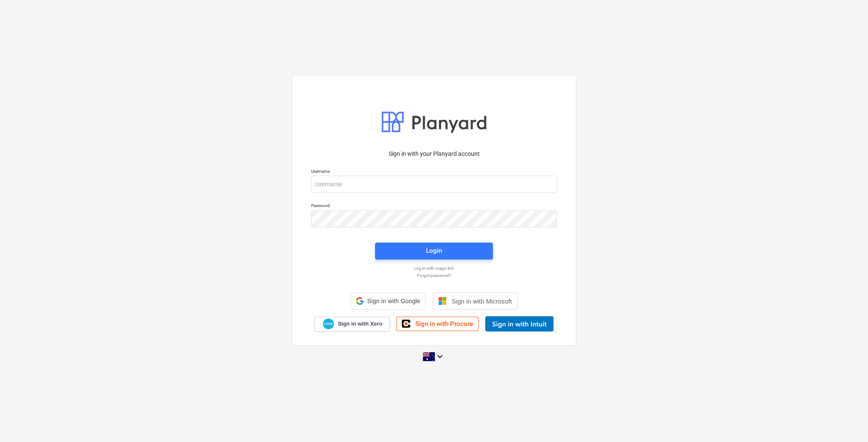 This screenshot has height=442, width=868. Describe the element at coordinates (434, 268) in the screenshot. I see `p: Log in with magic link` at that location.